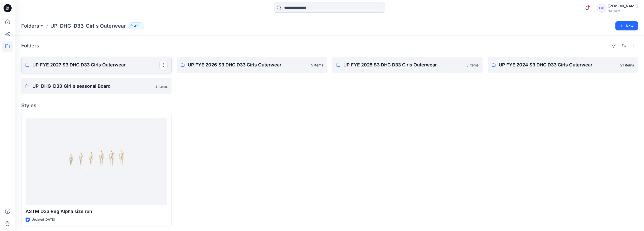 This screenshot has height=231, width=644. What do you see at coordinates (136, 26) in the screenshot?
I see `p: 37` at bounding box center [136, 26].